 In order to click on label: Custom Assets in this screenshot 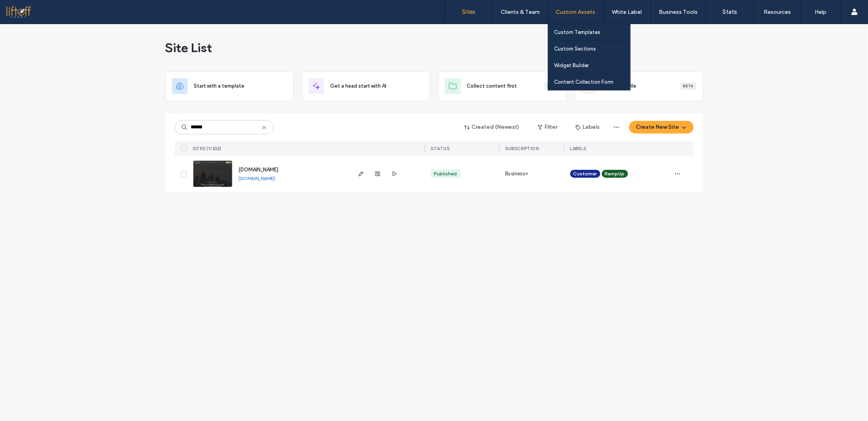, I will do `click(576, 12)`.